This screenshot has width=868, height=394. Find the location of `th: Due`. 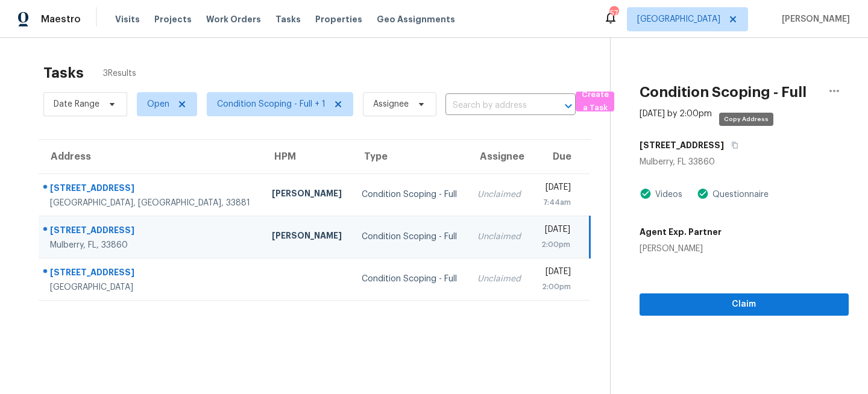

th: Due is located at coordinates (560, 157).